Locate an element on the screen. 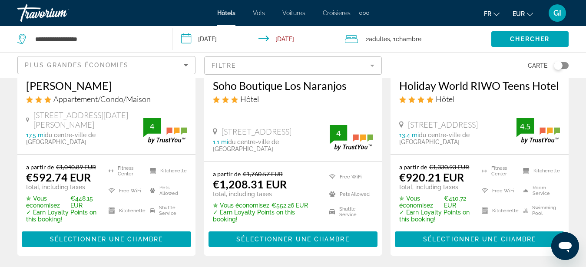 The image size is (586, 267). button: Change language is located at coordinates (492, 13).